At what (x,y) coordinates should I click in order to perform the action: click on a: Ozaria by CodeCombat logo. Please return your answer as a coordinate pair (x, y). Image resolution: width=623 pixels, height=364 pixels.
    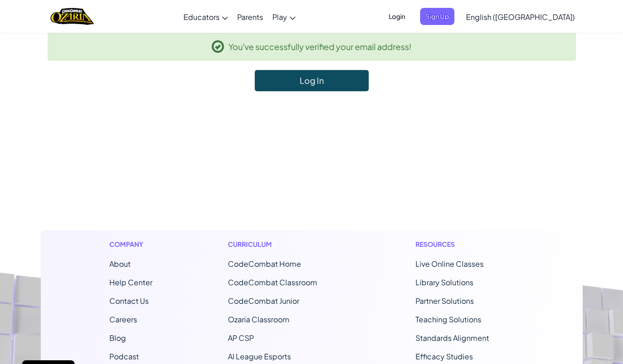
    Looking at the image, I should click on (72, 16).